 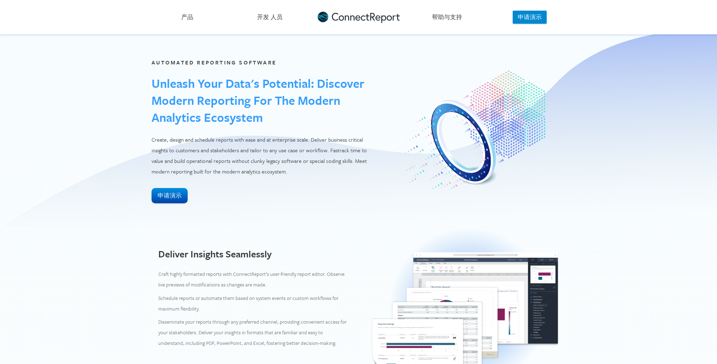 What do you see at coordinates (474, 131) in the screenshot?
I see `img: Centralized Reporting` at bounding box center [474, 131].